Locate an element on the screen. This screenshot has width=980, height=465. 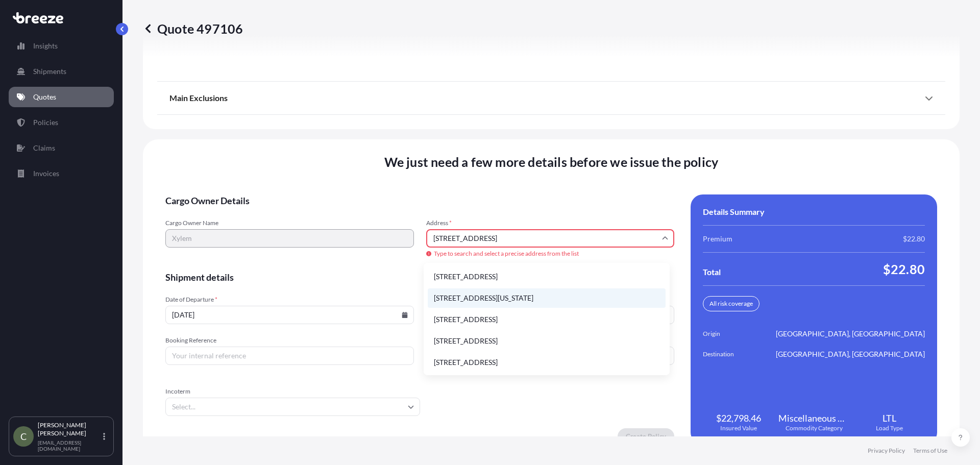
span: Type to search and select a precise address from the list is located at coordinates (550, 253).